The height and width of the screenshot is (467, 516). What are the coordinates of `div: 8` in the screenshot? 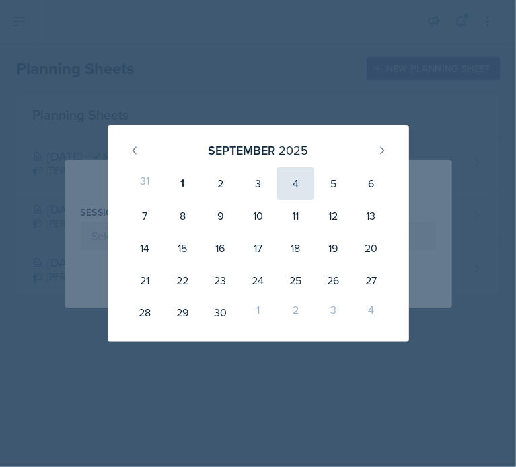 It's located at (182, 216).